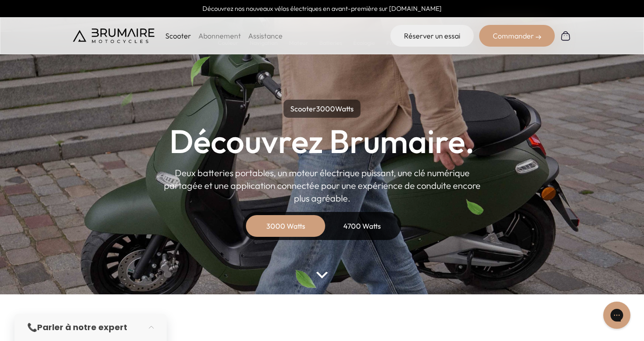 This screenshot has height=341, width=644. I want to click on a: Réserver un essai, so click(432, 36).